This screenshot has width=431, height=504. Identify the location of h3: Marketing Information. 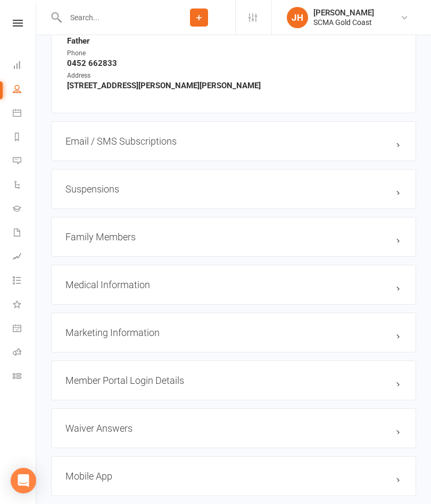
(233, 332).